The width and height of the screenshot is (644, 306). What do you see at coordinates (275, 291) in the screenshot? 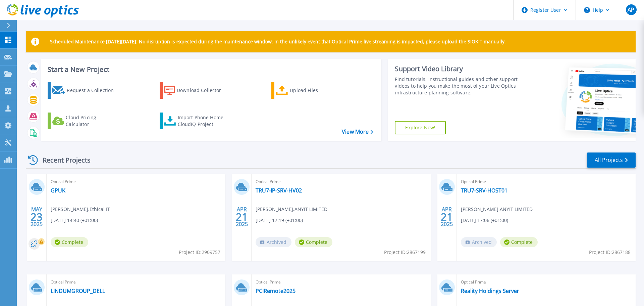
I see `a: PCIRemote2025` at bounding box center [275, 291].